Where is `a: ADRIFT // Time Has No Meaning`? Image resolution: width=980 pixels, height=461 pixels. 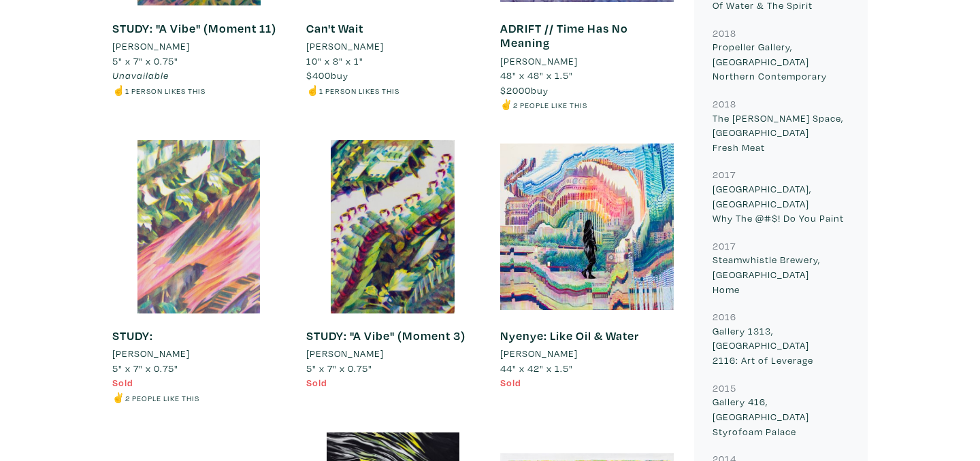 a: ADRIFT // Time Has No Meaning is located at coordinates (565, 35).